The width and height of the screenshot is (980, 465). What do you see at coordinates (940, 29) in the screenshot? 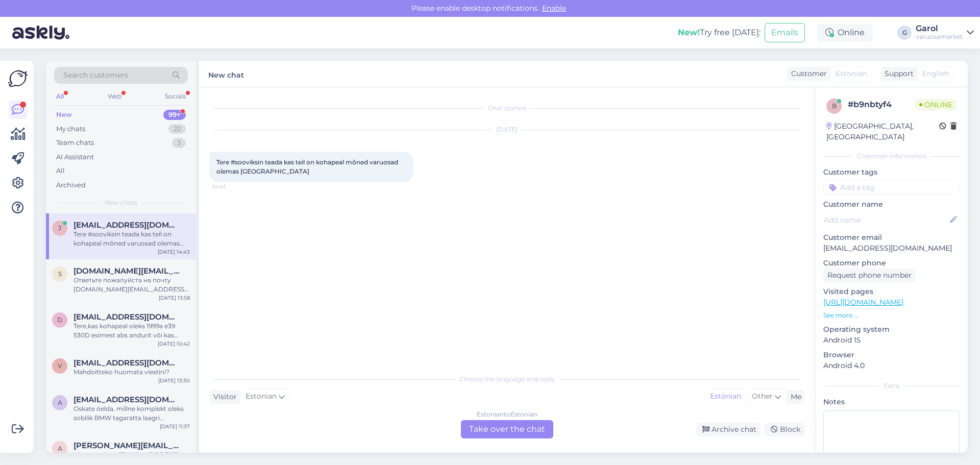
I see `div: Garol` at bounding box center [940, 29].